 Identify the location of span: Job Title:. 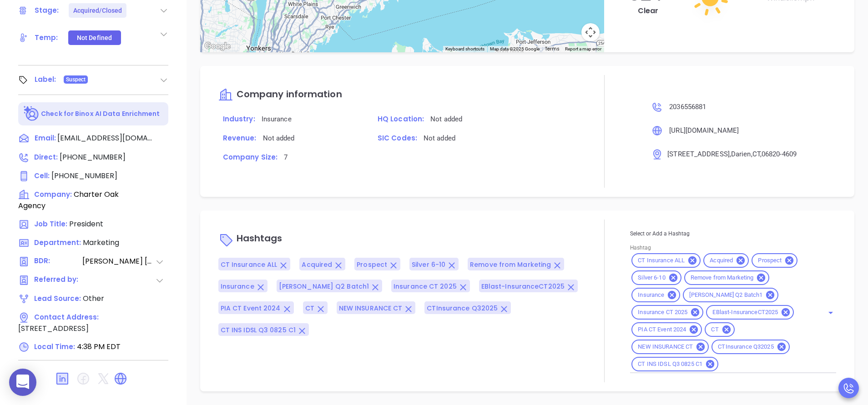
(51, 224).